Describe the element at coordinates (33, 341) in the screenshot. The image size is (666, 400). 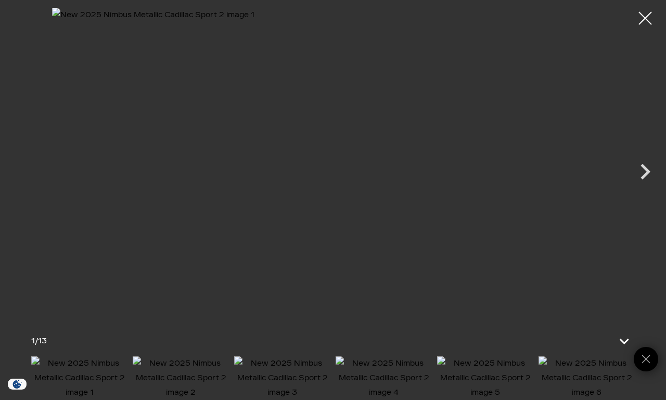
I see `span: 1` at that location.